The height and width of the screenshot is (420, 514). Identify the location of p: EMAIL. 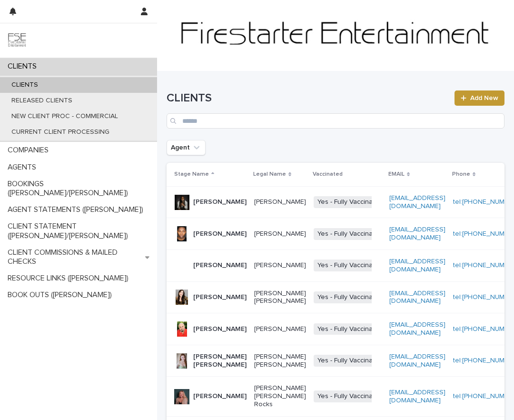
(396, 175).